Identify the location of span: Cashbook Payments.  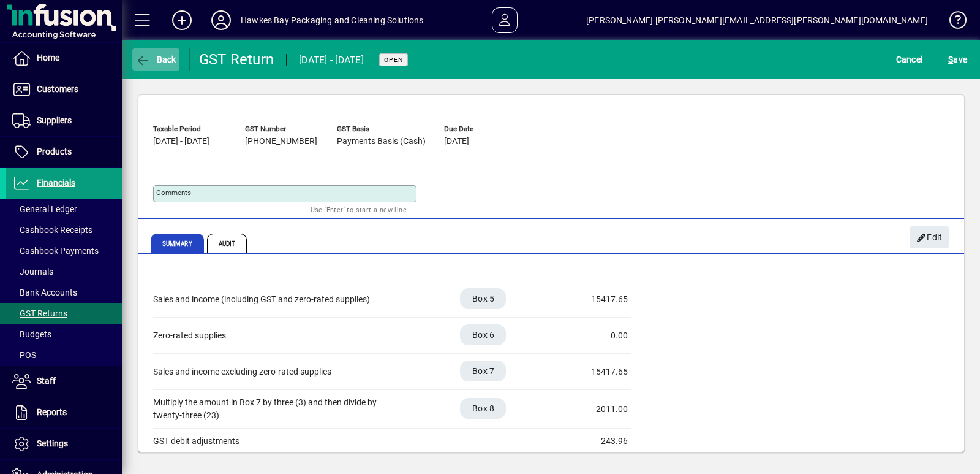
(55, 251).